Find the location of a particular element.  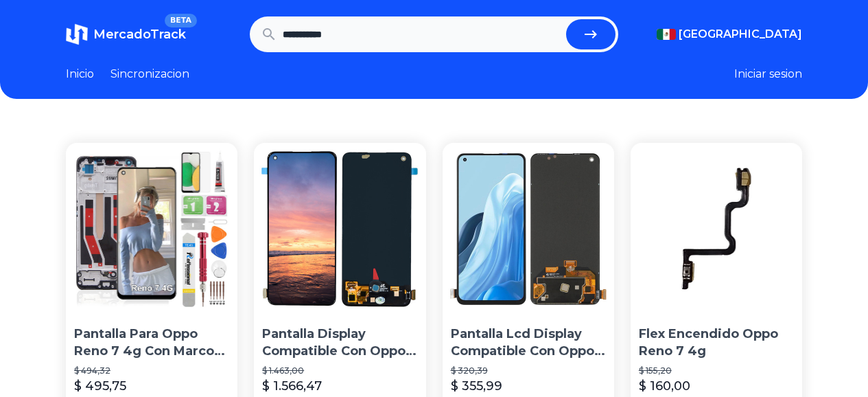

a: Inicio is located at coordinates (79, 74).